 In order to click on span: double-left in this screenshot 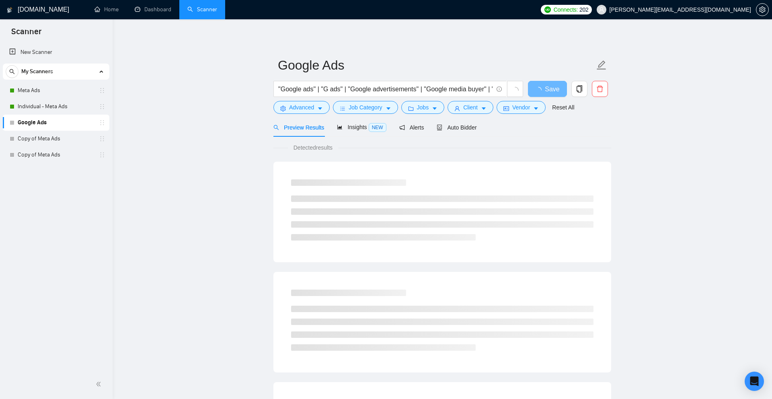, I will do `click(100, 384)`.